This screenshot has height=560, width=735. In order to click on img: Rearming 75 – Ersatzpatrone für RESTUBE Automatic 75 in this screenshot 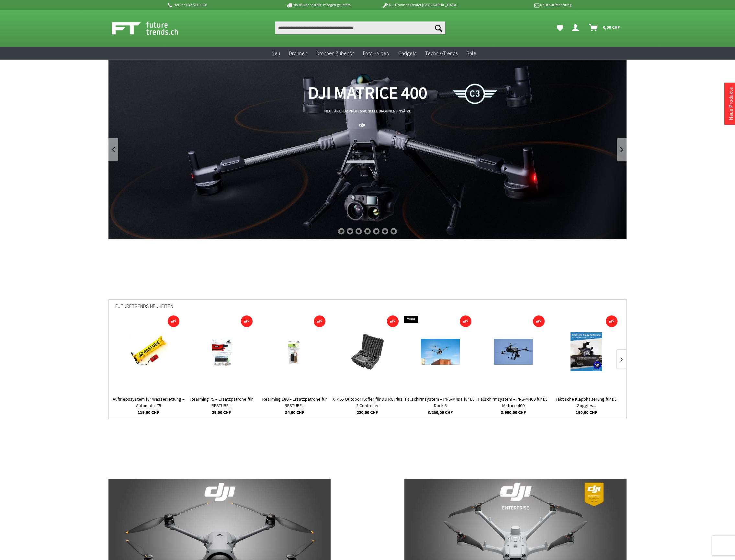, I will do `click(221, 352)`.